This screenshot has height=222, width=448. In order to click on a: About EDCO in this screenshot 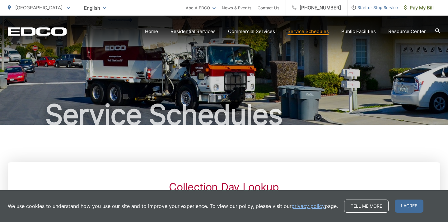, I will do `click(201, 8)`.